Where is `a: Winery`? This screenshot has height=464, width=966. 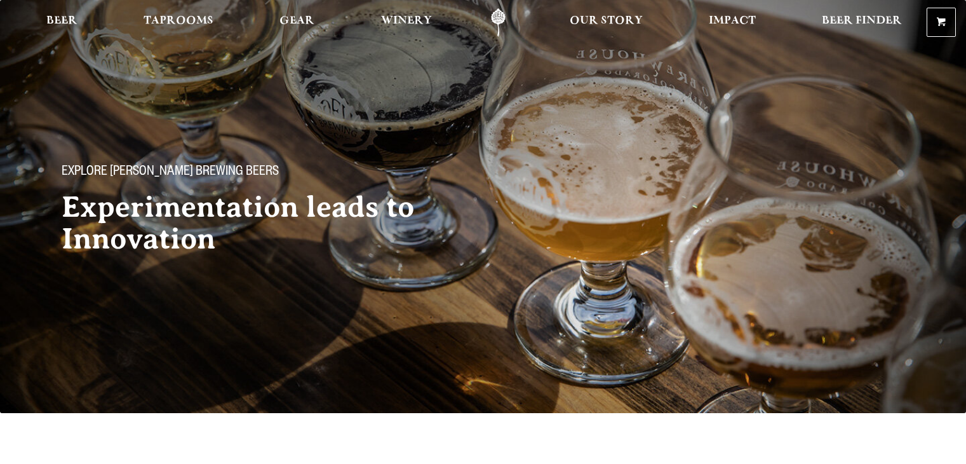
a: Winery is located at coordinates (406, 22).